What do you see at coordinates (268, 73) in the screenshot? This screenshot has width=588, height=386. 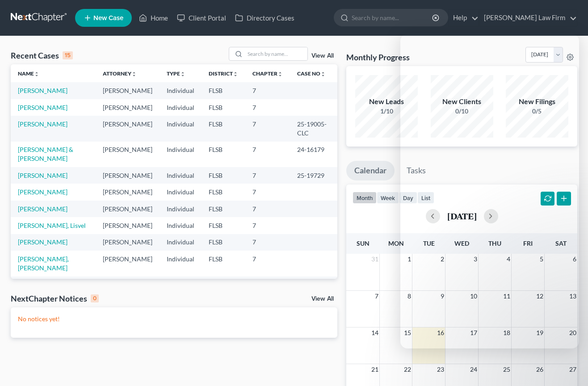 I see `a: Chapterunfold_more` at bounding box center [268, 73].